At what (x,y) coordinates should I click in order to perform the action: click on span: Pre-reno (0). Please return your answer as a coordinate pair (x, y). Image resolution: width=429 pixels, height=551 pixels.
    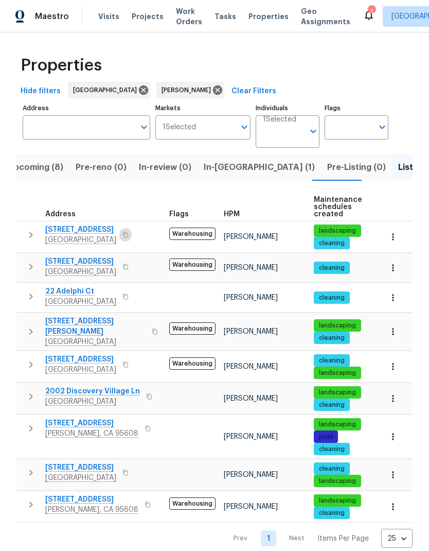
    Looking at the image, I should click on (101, 167).